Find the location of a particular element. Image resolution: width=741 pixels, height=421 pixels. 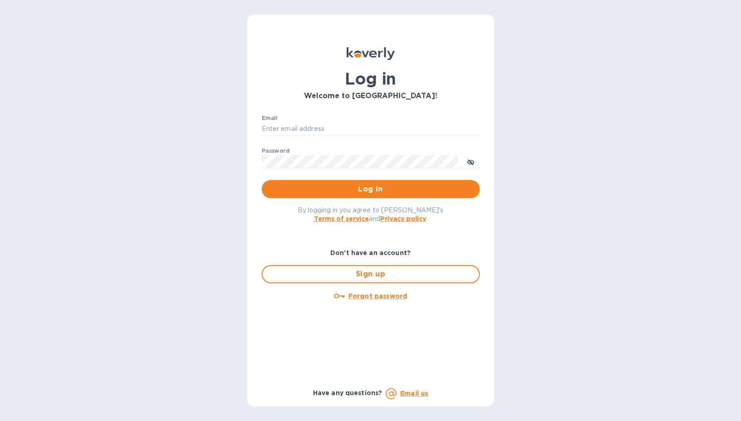

input: Enter email address is located at coordinates (371, 129).